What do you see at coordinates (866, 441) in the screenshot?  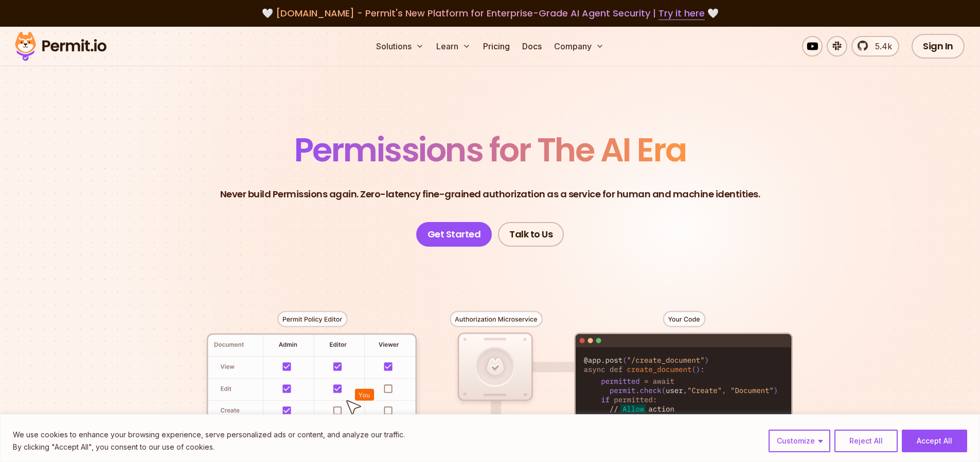 I see `button: Reject All` at bounding box center [866, 441].